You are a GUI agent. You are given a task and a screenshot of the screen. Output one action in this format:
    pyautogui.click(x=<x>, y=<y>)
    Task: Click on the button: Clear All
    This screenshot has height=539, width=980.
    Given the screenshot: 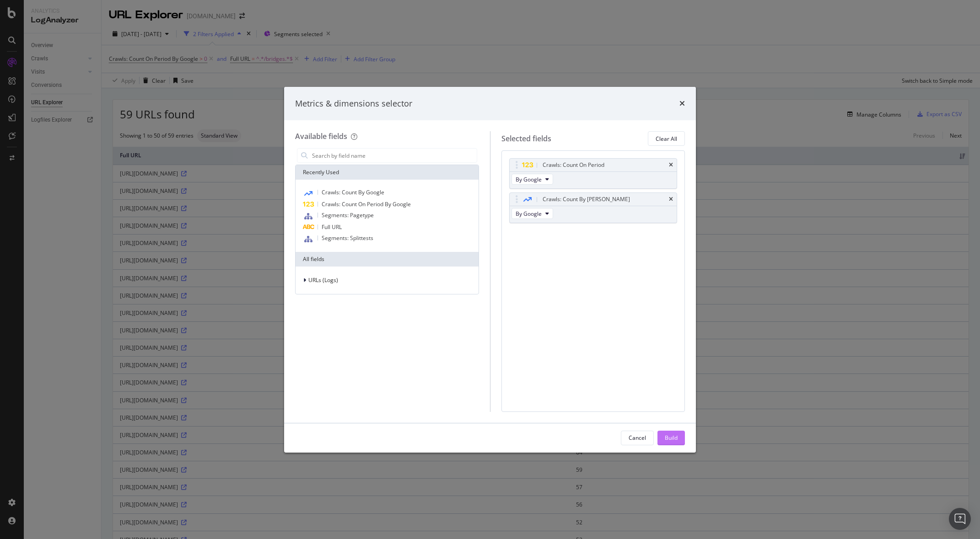 What is the action you would take?
    pyautogui.click(x=666, y=138)
    